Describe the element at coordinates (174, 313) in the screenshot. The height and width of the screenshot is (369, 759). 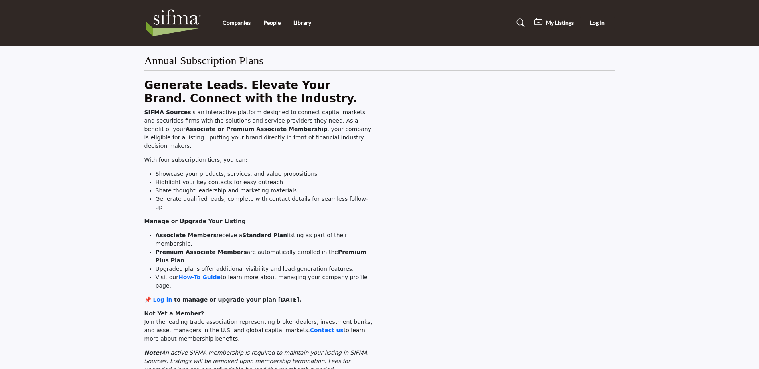
I see `strong: Not Yet a Member?` at that location.